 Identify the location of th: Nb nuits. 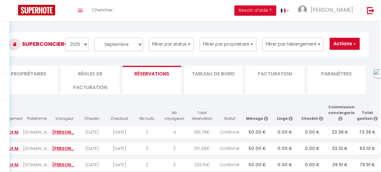
(147, 113).